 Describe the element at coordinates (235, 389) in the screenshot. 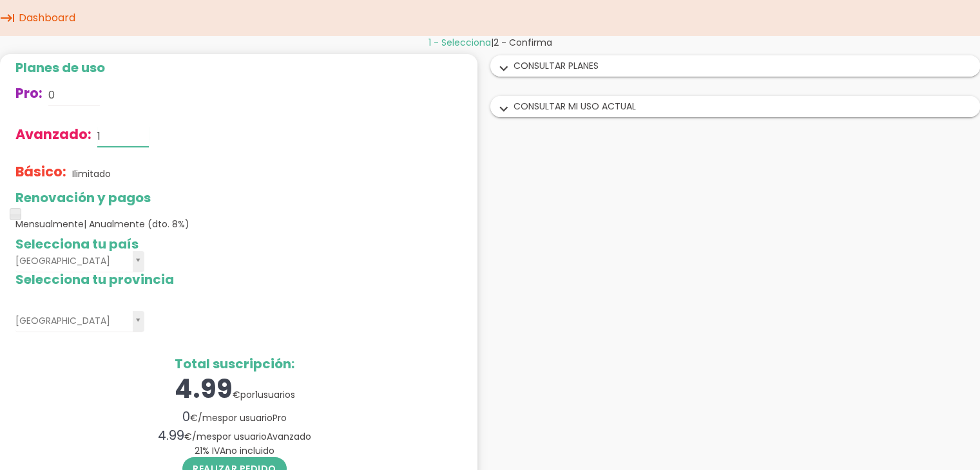

I see `div: por usuarios` at that location.